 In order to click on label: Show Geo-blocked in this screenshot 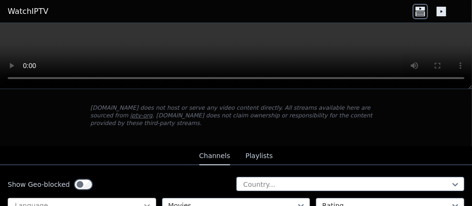, I will do `click(39, 185)`.